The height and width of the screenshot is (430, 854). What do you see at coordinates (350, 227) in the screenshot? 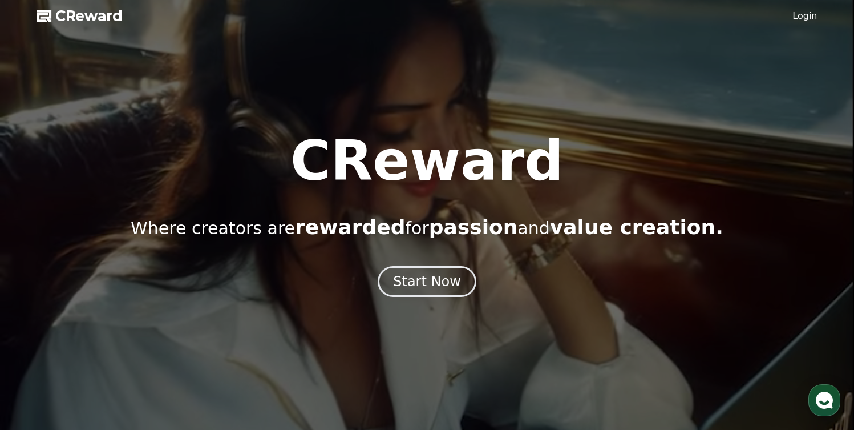
I see `span: rewarded` at bounding box center [350, 227].